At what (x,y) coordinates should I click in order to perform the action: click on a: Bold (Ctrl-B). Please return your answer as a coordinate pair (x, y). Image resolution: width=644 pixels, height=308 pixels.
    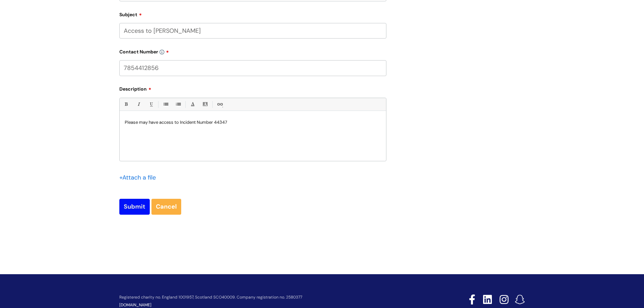
    Looking at the image, I should click on (126, 104).